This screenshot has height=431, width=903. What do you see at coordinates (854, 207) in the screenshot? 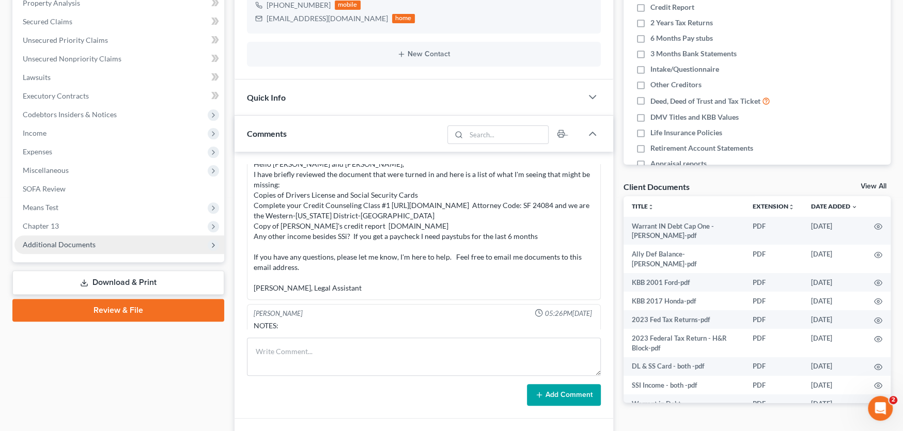
I see `i: expand_more` at bounding box center [854, 207].